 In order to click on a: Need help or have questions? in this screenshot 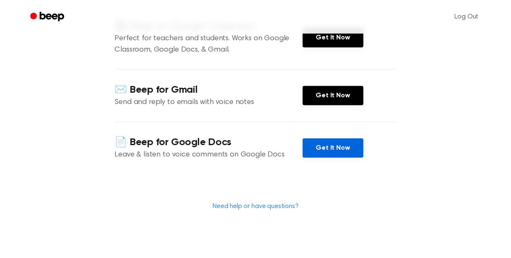, I will do `click(255, 206)`.